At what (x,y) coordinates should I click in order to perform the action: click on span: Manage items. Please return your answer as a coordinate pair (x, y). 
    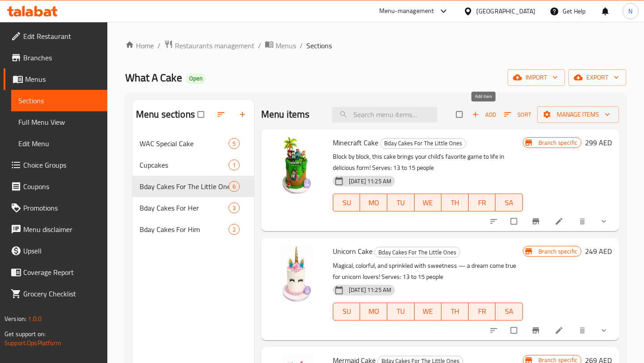
    Looking at the image, I should click on (578, 115).